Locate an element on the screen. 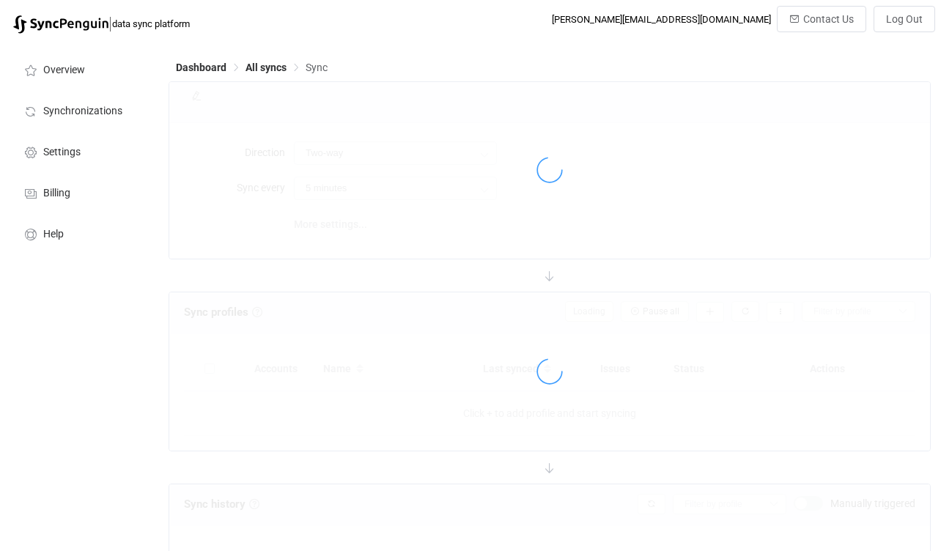 The width and height of the screenshot is (941, 551). div: Breadcrumb is located at coordinates (251, 67).